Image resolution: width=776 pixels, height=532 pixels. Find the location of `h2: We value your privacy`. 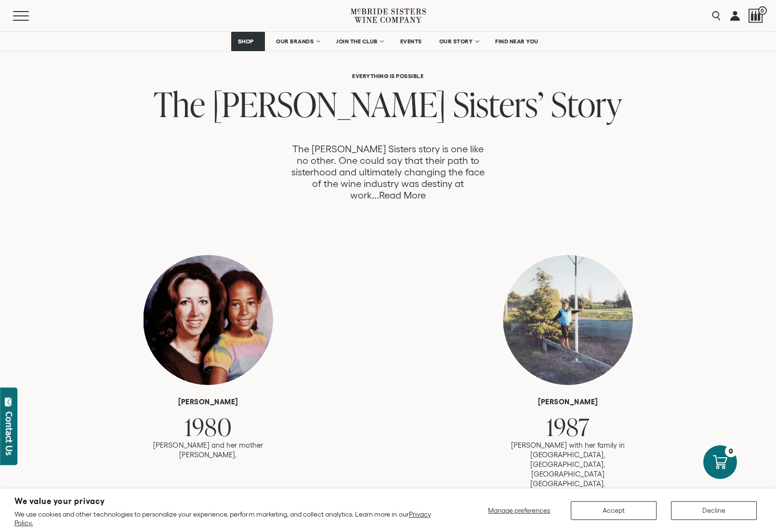

h2: We value your privacy is located at coordinates (229, 501).